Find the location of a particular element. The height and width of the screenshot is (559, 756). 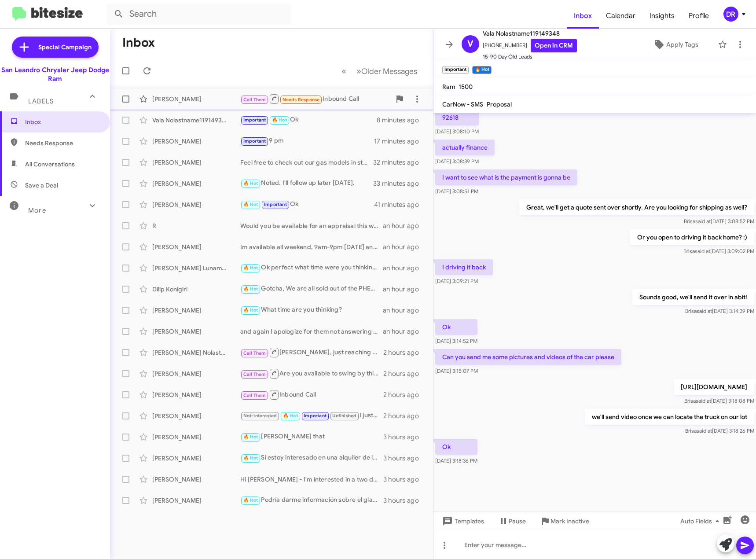

div: Gotcha, We are all sold out of the PHEV's is located at coordinates (312, 288).